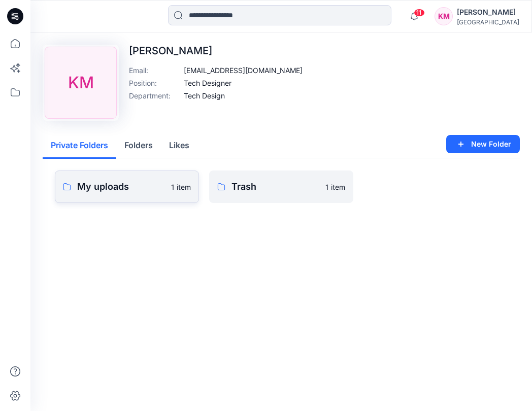  Describe the element at coordinates (127, 186) in the screenshot. I see `a: My uploads1 item` at that location.